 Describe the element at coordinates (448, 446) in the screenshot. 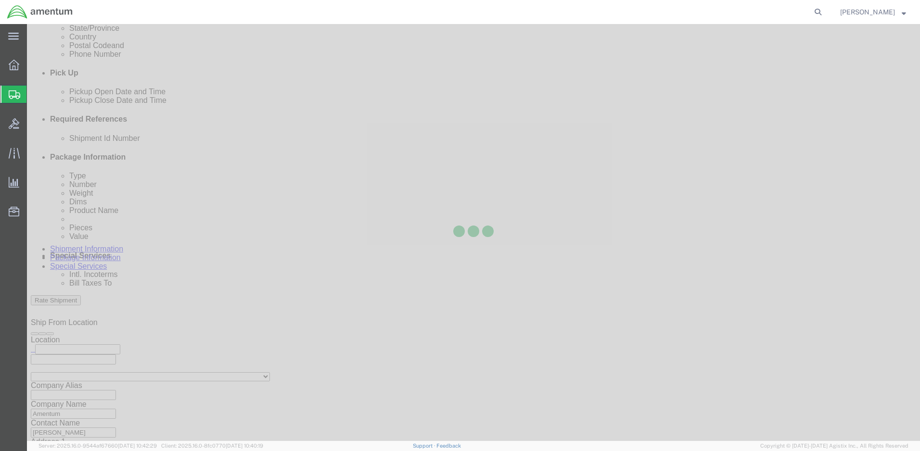

I see `a: Feedback` at that location.